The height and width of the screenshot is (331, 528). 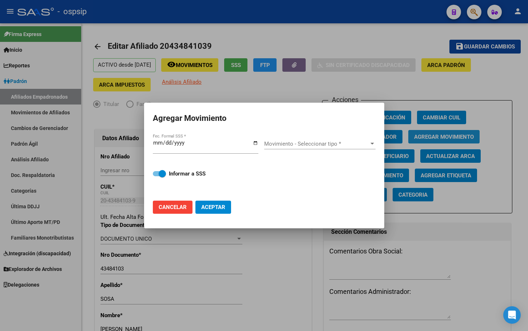 I want to click on span: Cancelar, so click(x=173, y=207).